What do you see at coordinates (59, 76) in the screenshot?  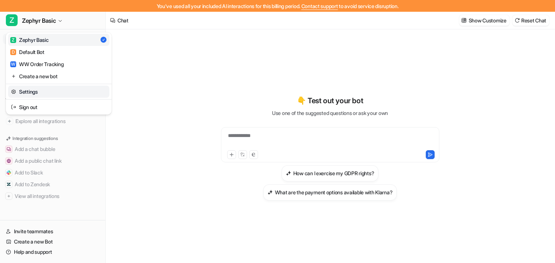 I see `a: Create a new bot` at bounding box center [59, 76].